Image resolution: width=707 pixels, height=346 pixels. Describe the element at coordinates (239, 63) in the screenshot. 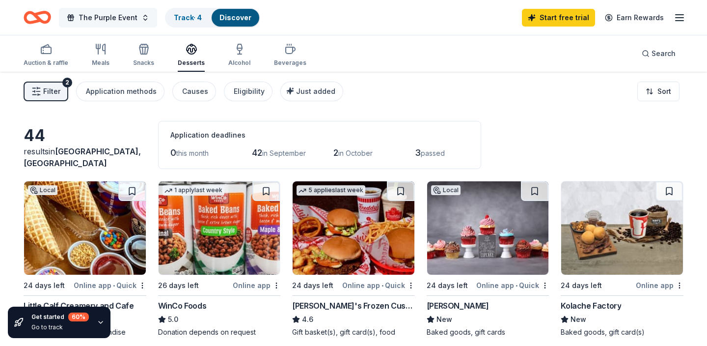

I see `div: Alcohol` at that location.